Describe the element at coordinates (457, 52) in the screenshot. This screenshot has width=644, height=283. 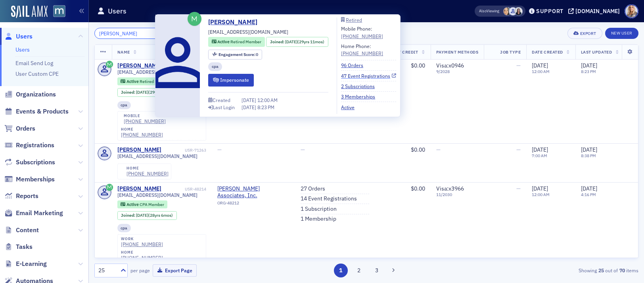
I see `span: Payment Methods` at that location.